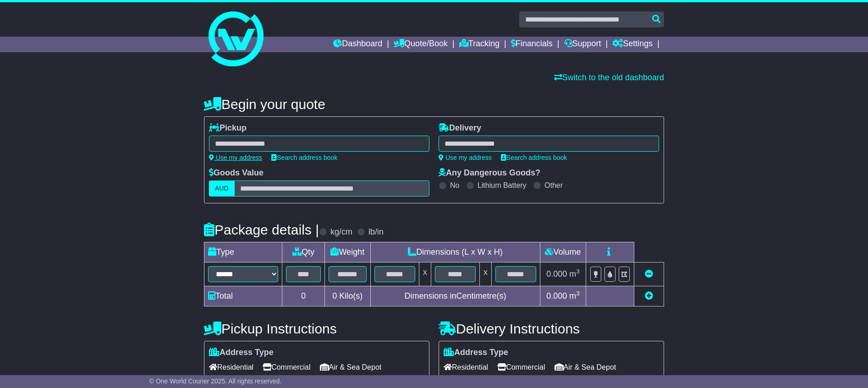 Image resolution: width=868 pixels, height=388 pixels. I want to click on td: Dimensions in Centimetre(s), so click(455, 297).